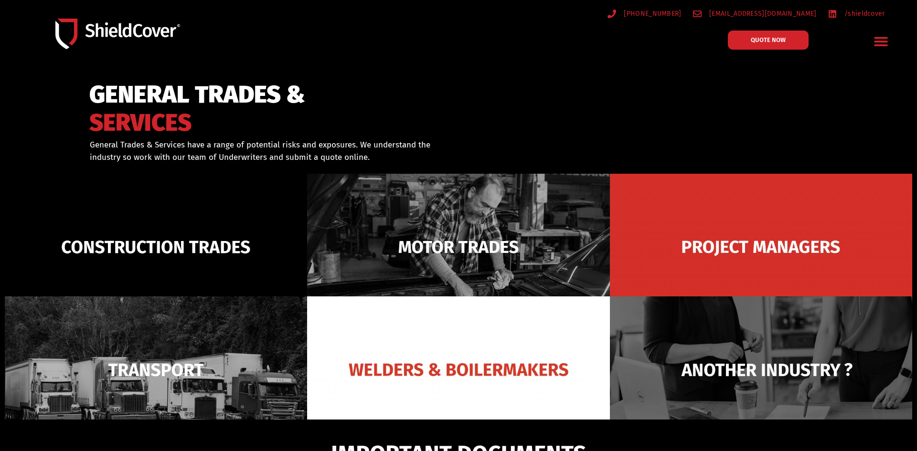 The height and width of the screenshot is (451, 917). Describe the element at coordinates (197, 95) in the screenshot. I see `span: GENERAL TRADES &` at that location.